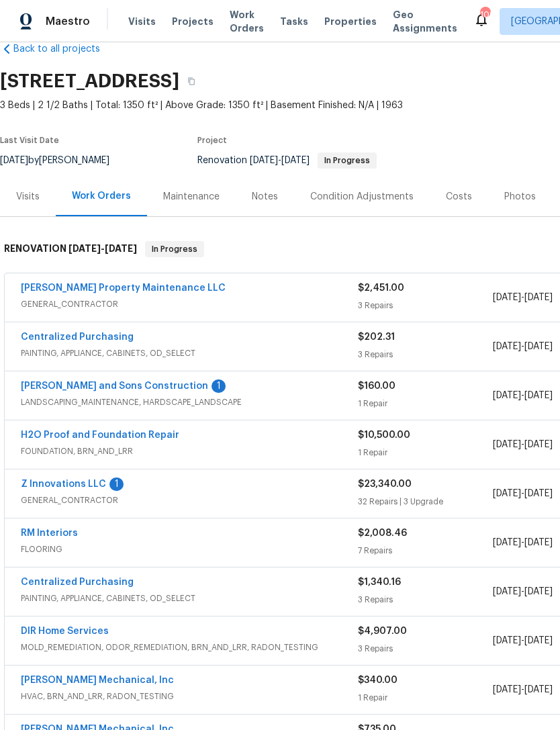  What do you see at coordinates (264, 197) in the screenshot?
I see `div: Notes` at bounding box center [264, 197].